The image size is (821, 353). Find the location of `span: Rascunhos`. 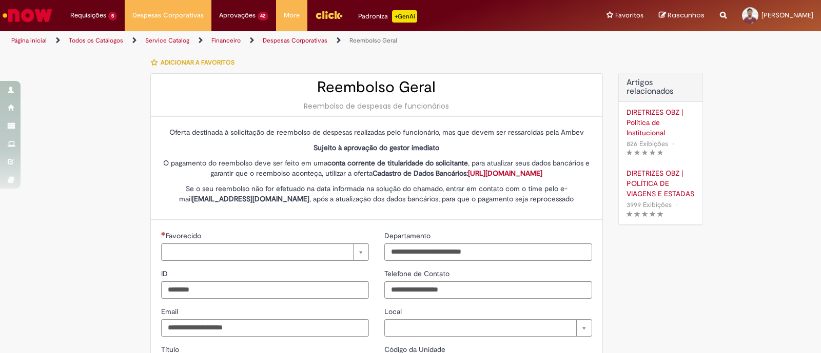

span: Rascunhos is located at coordinates (686, 15).